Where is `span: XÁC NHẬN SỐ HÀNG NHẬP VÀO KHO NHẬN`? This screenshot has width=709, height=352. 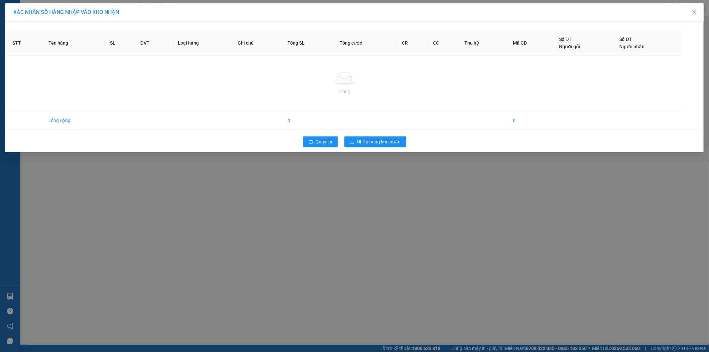
span: XÁC NHẬN SỐ HÀNG NHẬP VÀO KHO NHẬN is located at coordinates (66, 12).